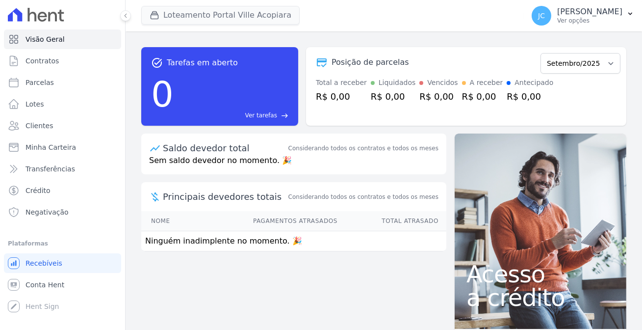 The image size is (642, 330). I want to click on span: Contratos, so click(42, 61).